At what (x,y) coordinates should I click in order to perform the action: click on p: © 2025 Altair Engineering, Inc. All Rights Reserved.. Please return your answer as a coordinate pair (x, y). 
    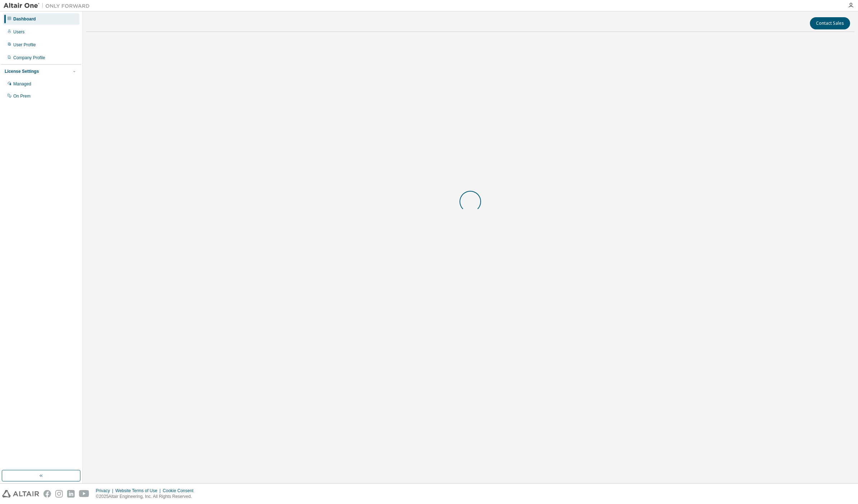
    Looking at the image, I should click on (147, 497).